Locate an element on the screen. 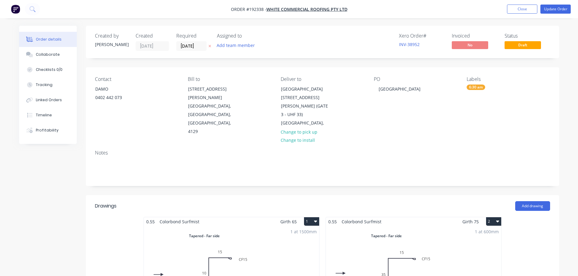 The height and width of the screenshot is (276, 578). div: DAMO0402 442 073 is located at coordinates (120, 94).